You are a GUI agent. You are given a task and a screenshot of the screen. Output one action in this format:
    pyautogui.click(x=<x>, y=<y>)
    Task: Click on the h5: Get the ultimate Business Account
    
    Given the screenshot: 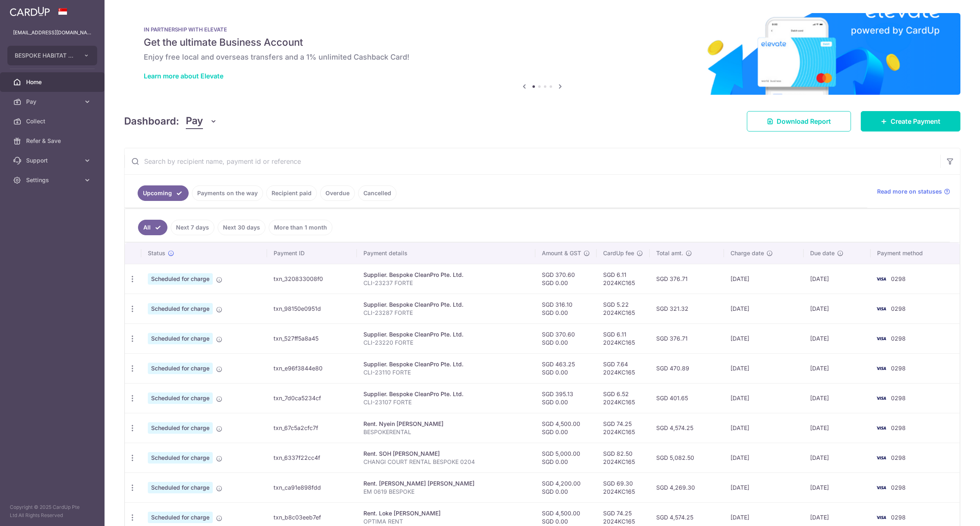 What is the action you would take?
    pyautogui.click(x=542, y=43)
    